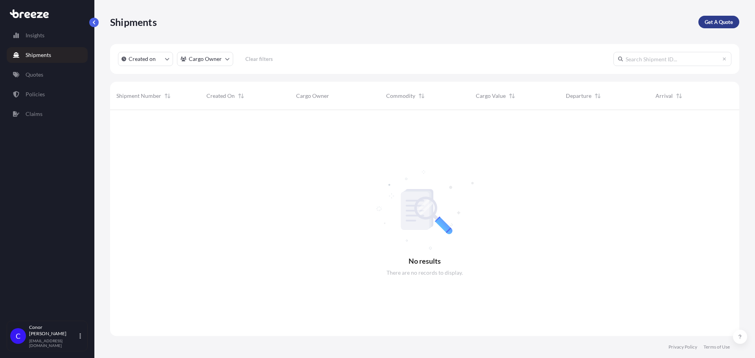 The width and height of the screenshot is (755, 358). What do you see at coordinates (259, 59) in the screenshot?
I see `button: Clear filters` at bounding box center [259, 59].